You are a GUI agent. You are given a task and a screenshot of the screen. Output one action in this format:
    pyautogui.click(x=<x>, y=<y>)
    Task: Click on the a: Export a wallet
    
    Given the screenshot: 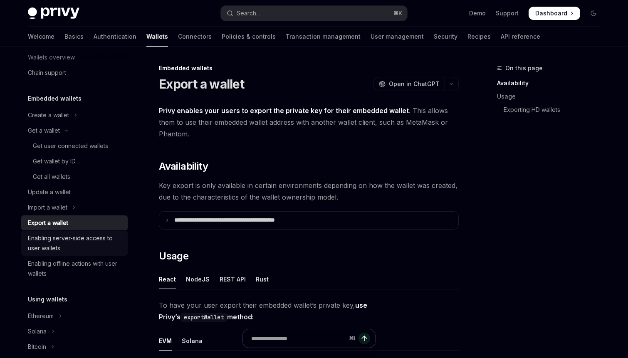 What is the action you would take?
    pyautogui.click(x=74, y=223)
    